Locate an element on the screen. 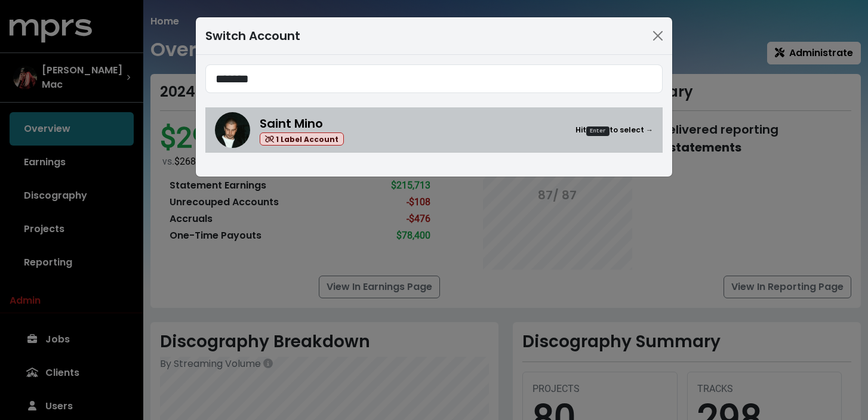 This screenshot has width=868, height=420. button: Close is located at coordinates (658, 36).